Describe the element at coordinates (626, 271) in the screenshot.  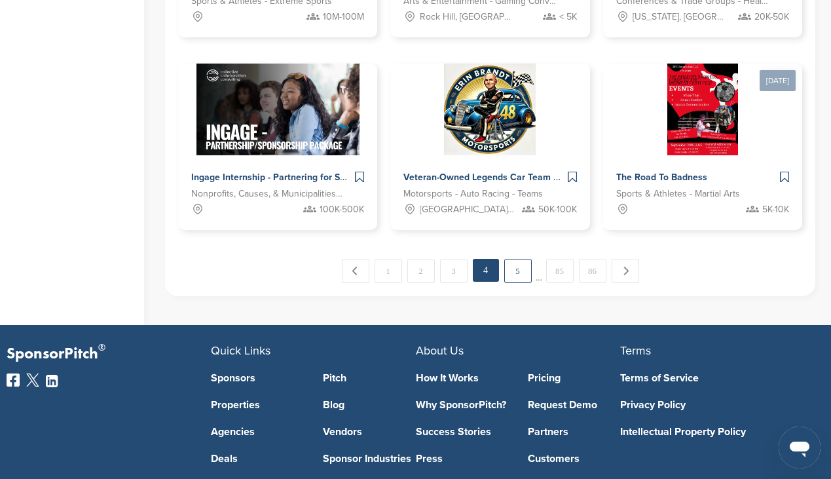
I see `a: Next →` at that location.